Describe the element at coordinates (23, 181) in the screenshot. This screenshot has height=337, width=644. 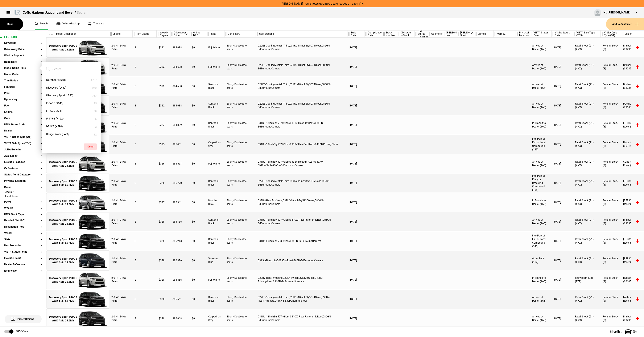
I see `button: Physical Location` at that location.